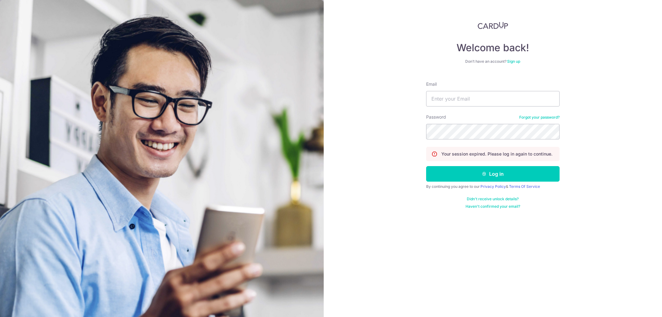 This screenshot has height=317, width=662. What do you see at coordinates (539, 117) in the screenshot?
I see `a: Forgot your password?` at bounding box center [539, 117].